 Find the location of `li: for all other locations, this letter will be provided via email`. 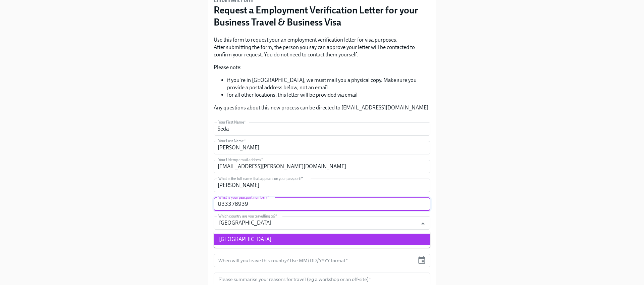

li: for all other locations, this letter will be provided via email is located at coordinates (329, 95).